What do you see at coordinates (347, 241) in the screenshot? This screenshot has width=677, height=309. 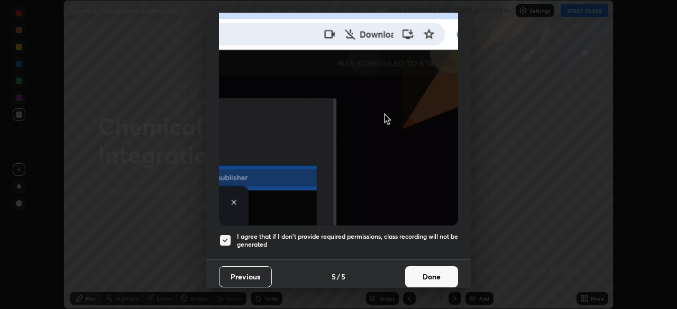 I see `h5: I agree that if I don't provide required permissions, class recording will not be generated` at bounding box center [347, 241].